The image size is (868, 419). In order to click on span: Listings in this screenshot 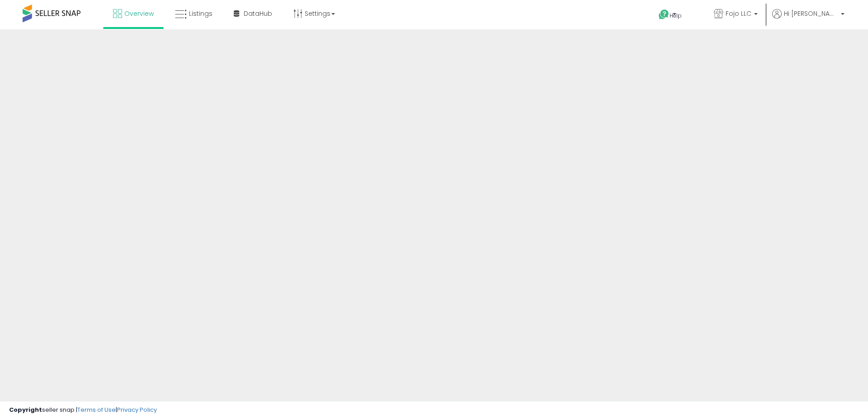, I will do `click(200, 14)`.